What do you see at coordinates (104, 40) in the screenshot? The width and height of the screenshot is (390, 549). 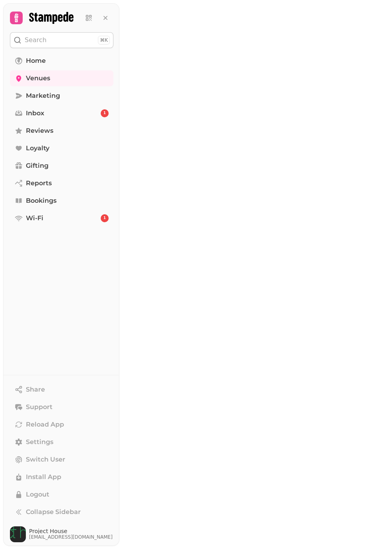 I see `div: ⌘K` at bounding box center [104, 40].